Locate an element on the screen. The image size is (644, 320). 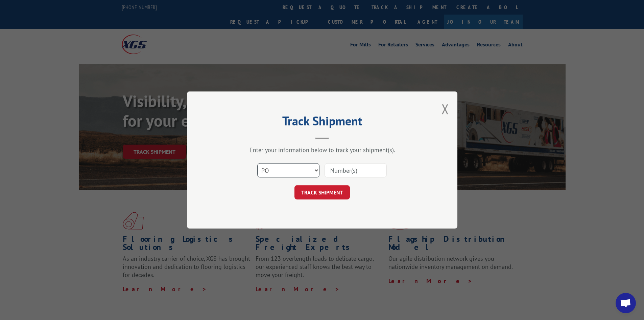
div: Enter your information below to track your shipment(s). is located at coordinates (322, 150).